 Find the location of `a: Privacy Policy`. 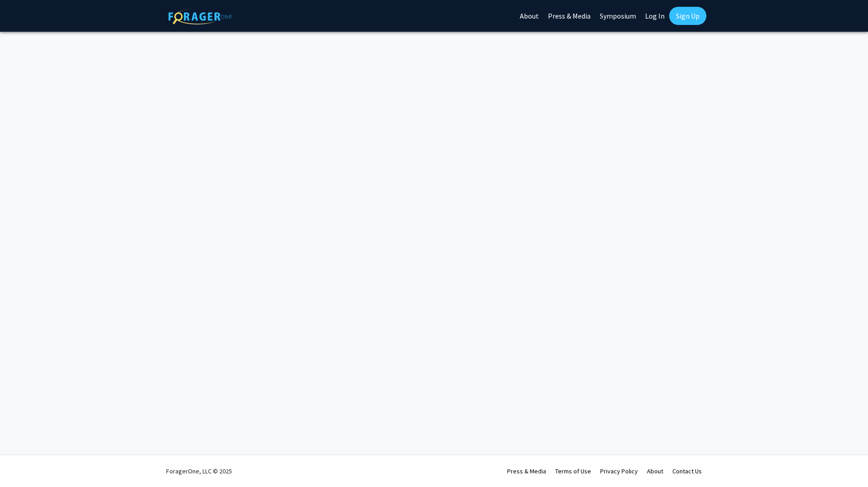

a: Privacy Policy is located at coordinates (618, 471).